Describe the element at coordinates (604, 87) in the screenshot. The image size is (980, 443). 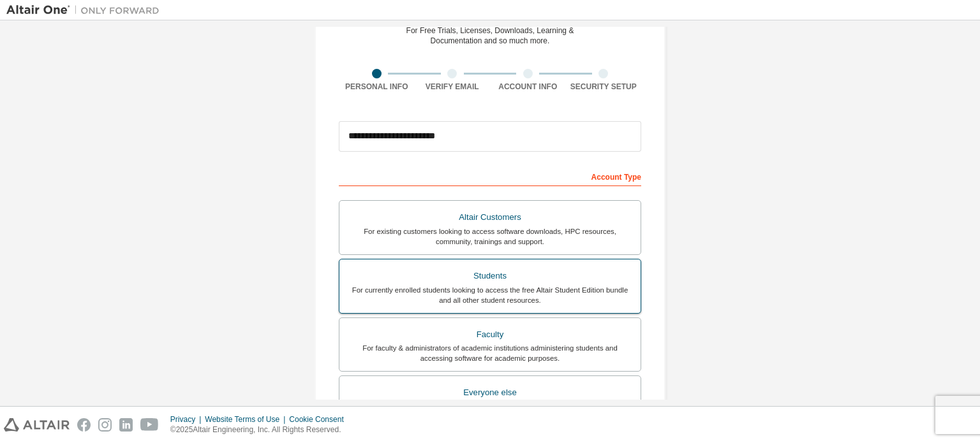
I see `div: Security Setup` at that location.